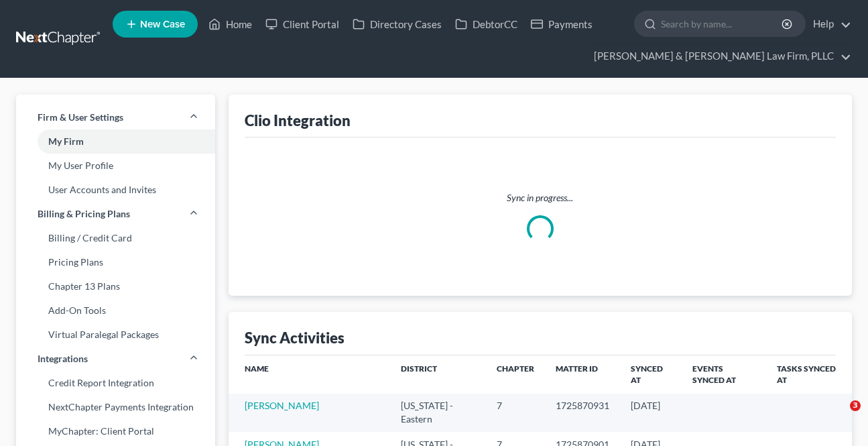 The image size is (868, 446). What do you see at coordinates (582, 412) in the screenshot?
I see `td: 1725870931` at bounding box center [582, 412].